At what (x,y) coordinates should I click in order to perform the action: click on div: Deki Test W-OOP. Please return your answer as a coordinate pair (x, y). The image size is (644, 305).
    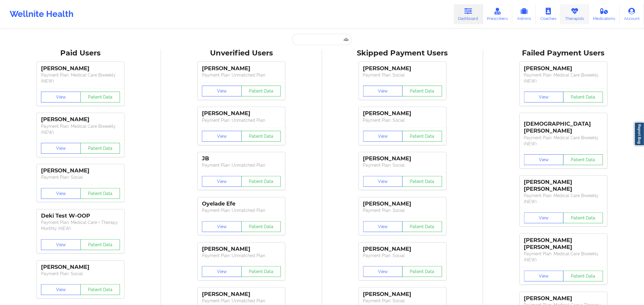
    Looking at the image, I should click on (81, 216).